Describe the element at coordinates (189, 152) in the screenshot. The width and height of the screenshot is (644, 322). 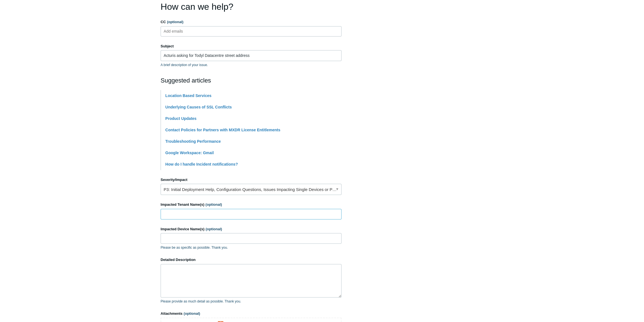
I see `a: Google Workspace: Gmail` at that location.